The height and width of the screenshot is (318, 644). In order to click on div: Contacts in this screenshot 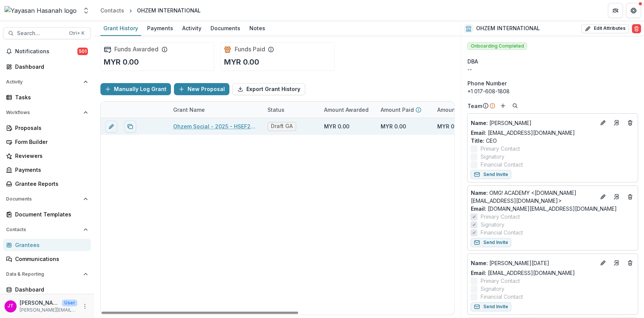, I will do `click(112, 10)`.